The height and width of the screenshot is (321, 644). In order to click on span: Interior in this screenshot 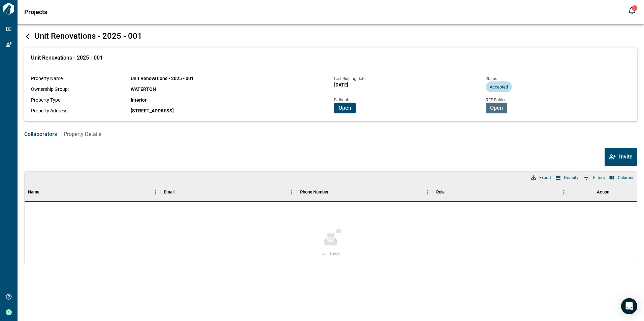, I will do `click(138, 100)`.